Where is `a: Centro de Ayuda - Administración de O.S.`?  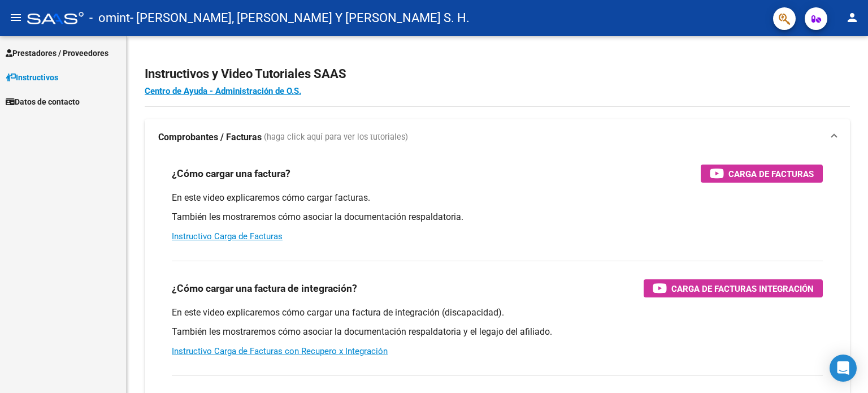 a: Centro de Ayuda - Administración de O.S. is located at coordinates (223, 91).